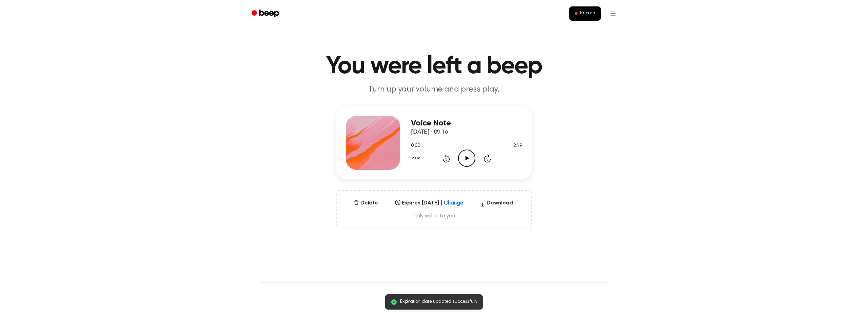 Image resolution: width=868 pixels, height=315 pixels. Describe the element at coordinates (417, 158) in the screenshot. I see `button: 2.0x` at that location.